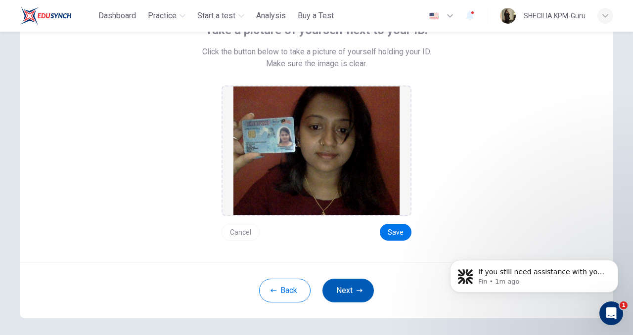 This screenshot has width=633, height=335. I want to click on span: Start a test, so click(216, 16).